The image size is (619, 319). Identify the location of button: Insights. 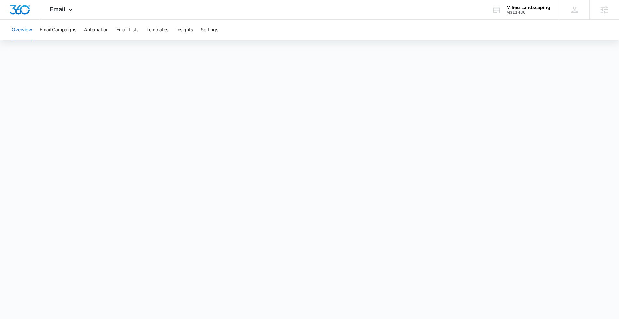
(184, 30).